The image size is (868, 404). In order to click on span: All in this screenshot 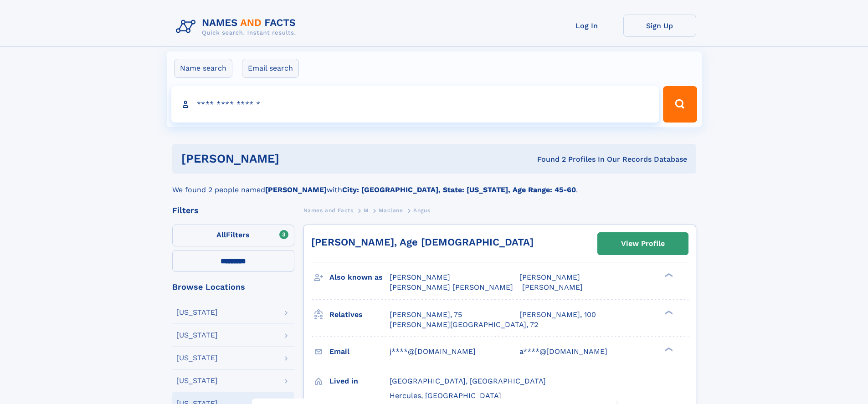, I will do `click(221, 235)`.